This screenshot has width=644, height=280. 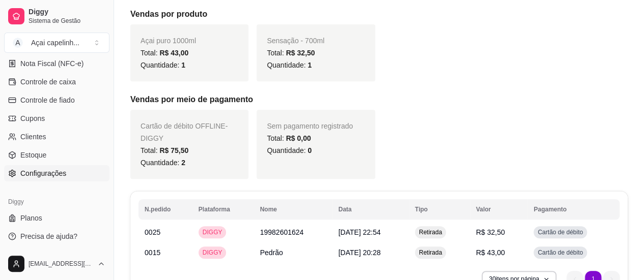 What do you see at coordinates (166, 209) in the screenshot?
I see `th: N.pedido` at bounding box center [166, 209].